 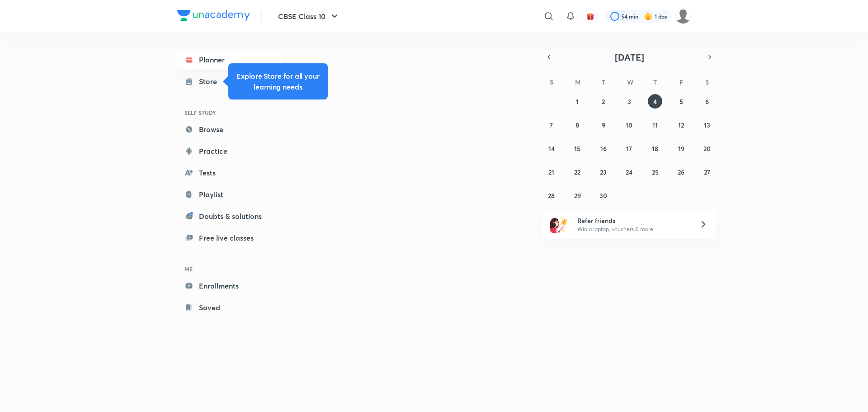 What do you see at coordinates (707, 172) in the screenshot?
I see `abbr: September 27, 2025` at bounding box center [707, 172].